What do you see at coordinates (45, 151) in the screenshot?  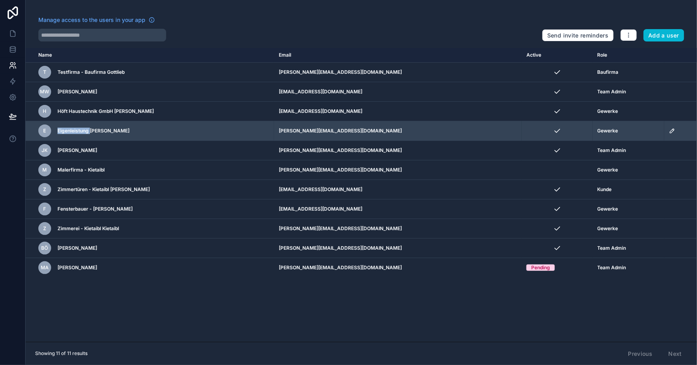 I see `span: JK` at bounding box center [45, 151].